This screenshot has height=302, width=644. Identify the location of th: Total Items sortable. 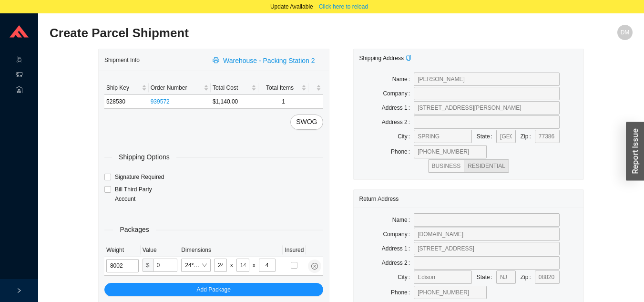
(284, 88).